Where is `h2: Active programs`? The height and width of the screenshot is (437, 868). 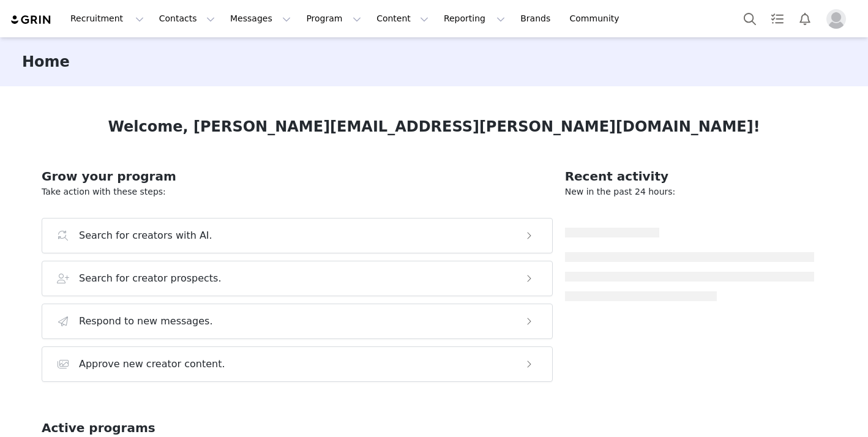 h2: Active programs is located at coordinates (98, 428).